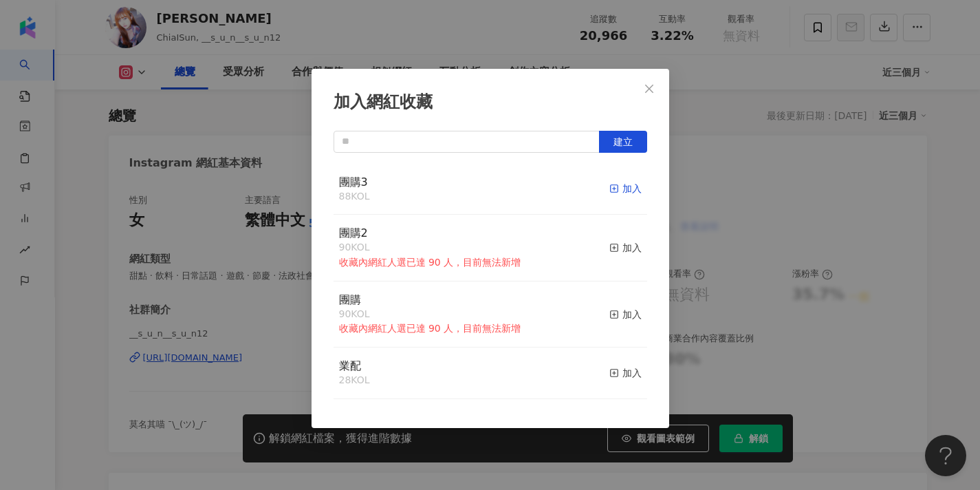 This screenshot has width=980, height=490. What do you see at coordinates (650, 89) in the screenshot?
I see `button: Close` at bounding box center [650, 89].